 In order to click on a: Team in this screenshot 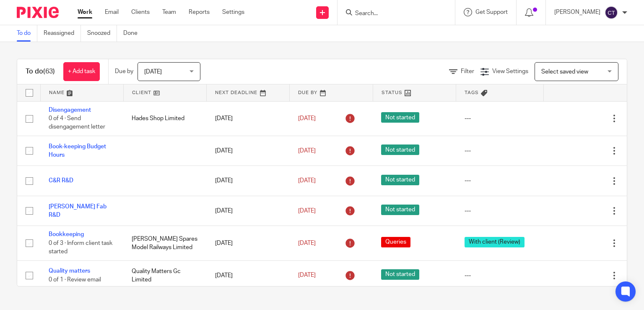, I will do `click(169, 12)`.